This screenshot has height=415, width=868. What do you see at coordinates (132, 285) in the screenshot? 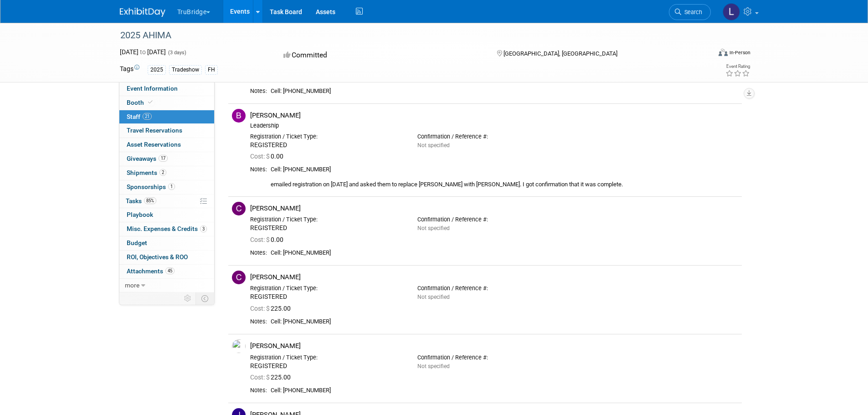
I see `span: more` at bounding box center [132, 285].